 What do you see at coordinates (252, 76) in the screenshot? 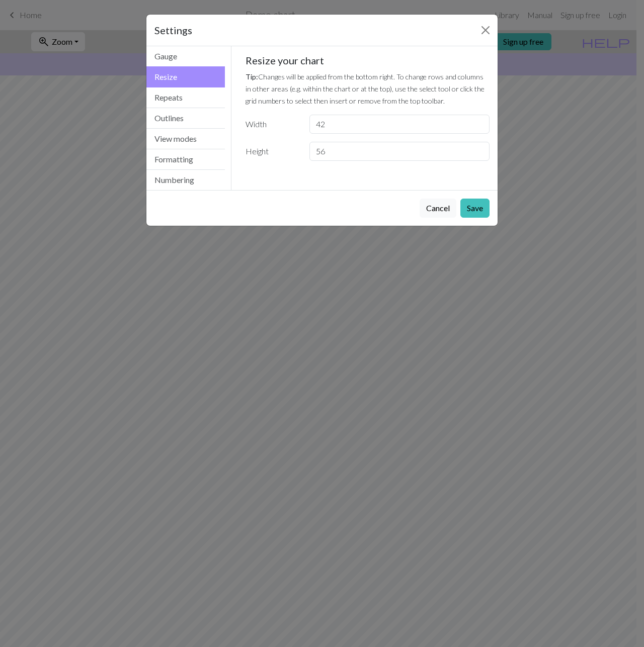
I see `strong: Tip:` at bounding box center [252, 76].